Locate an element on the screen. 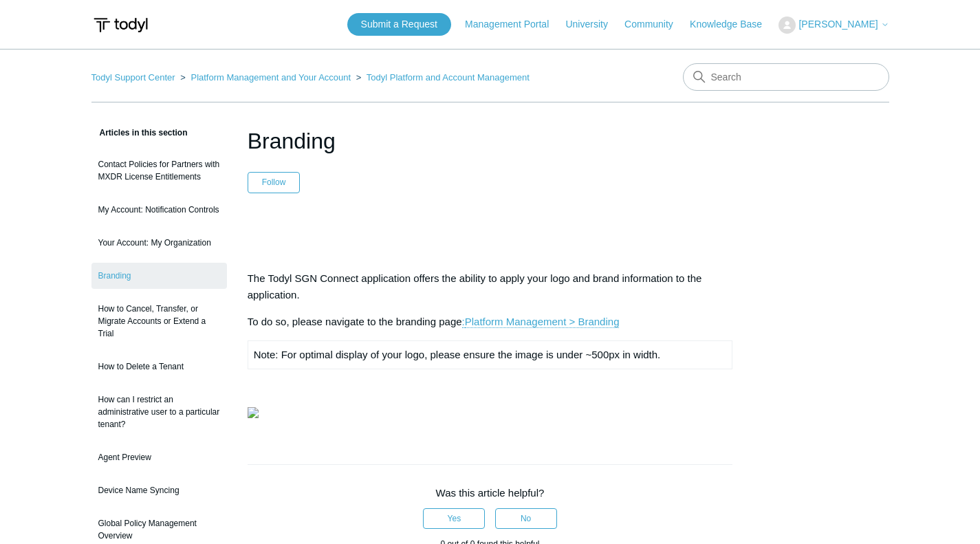 Image resolution: width=980 pixels, height=544 pixels. img: 22034325741331 is located at coordinates (253, 413).